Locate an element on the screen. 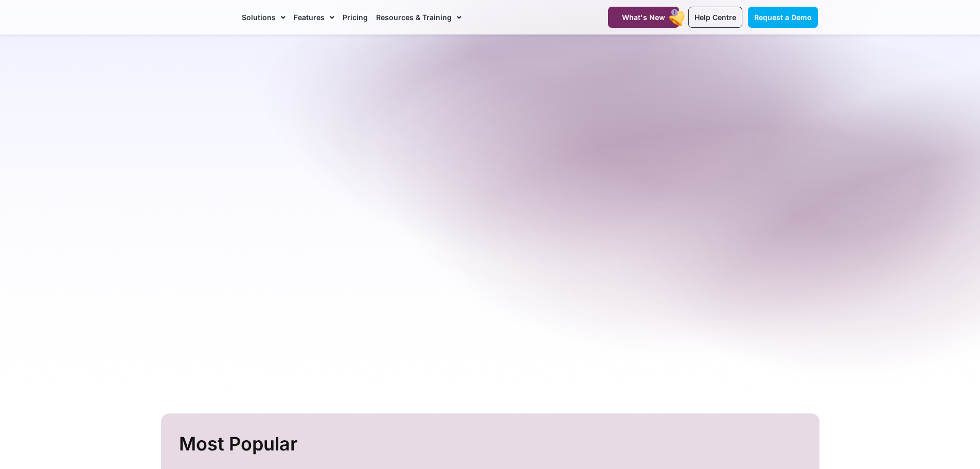  a: Request a Demo is located at coordinates (783, 17).